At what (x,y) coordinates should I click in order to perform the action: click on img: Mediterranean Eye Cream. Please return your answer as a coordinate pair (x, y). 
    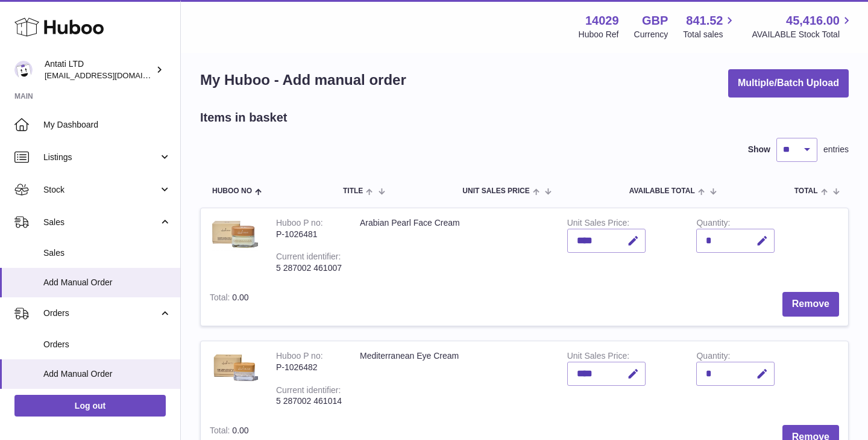
    Looking at the image, I should click on (234, 368).